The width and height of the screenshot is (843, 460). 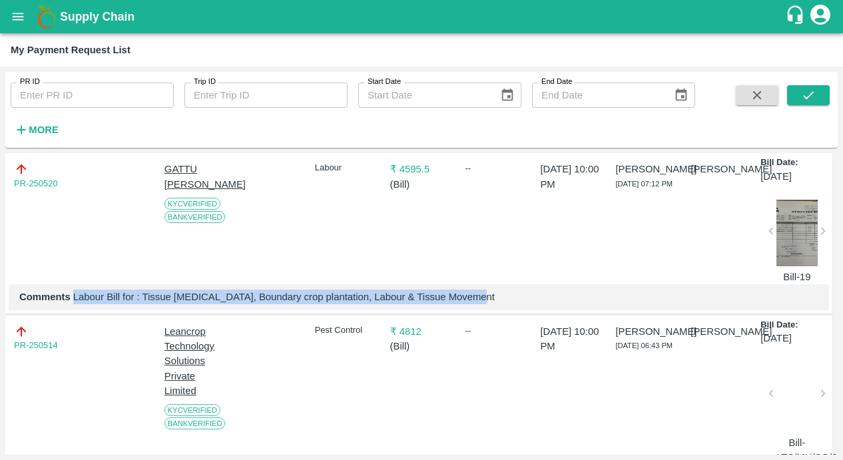 What do you see at coordinates (346, 330) in the screenshot?
I see `p: Pest Control` at bounding box center [346, 330].